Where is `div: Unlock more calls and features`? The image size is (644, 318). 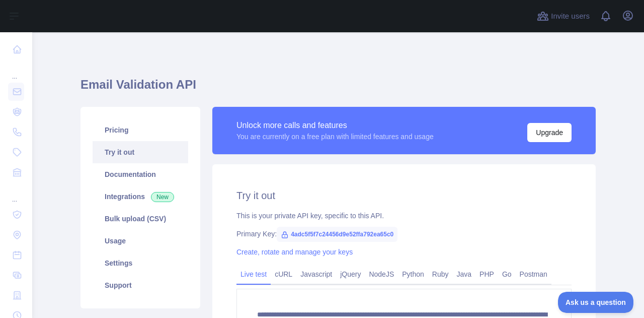
div: Unlock more calls and features is located at coordinates (335, 125).